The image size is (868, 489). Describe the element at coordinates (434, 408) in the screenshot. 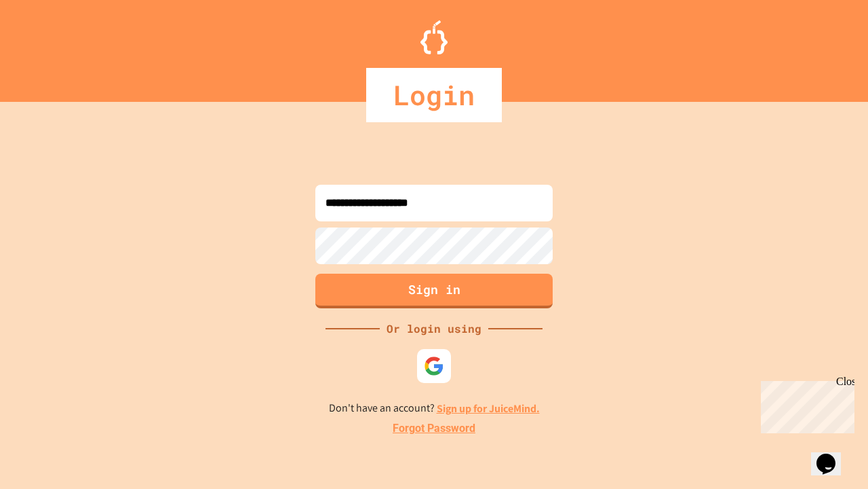

I see `p: Don't have an account?` at that location.